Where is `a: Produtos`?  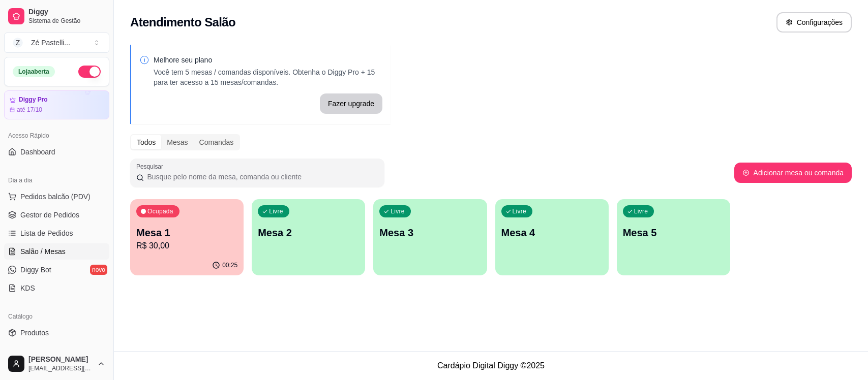
a: Produtos is located at coordinates (57, 333).